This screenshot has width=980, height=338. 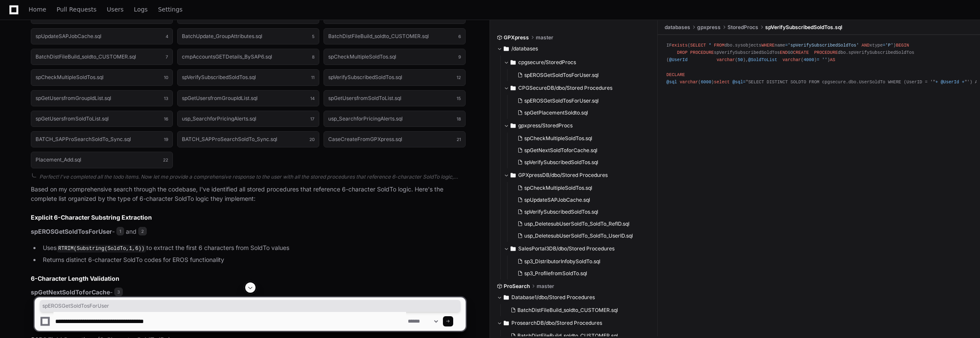 What do you see at coordinates (577, 126) in the screenshot?
I see `button: gpxpress/StoredProcs` at bounding box center [577, 126].